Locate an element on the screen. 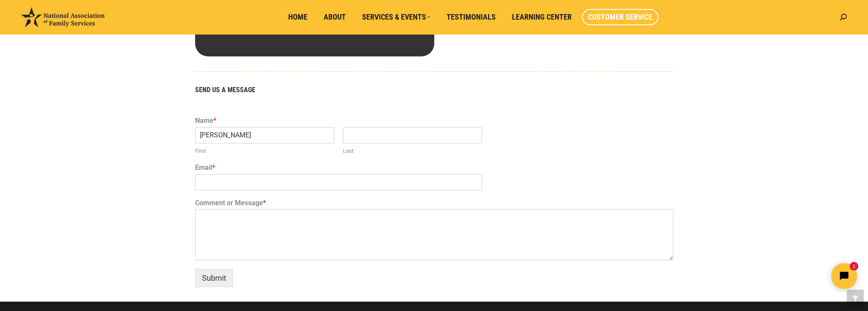 This screenshot has width=868, height=311. span: About is located at coordinates (335, 17).